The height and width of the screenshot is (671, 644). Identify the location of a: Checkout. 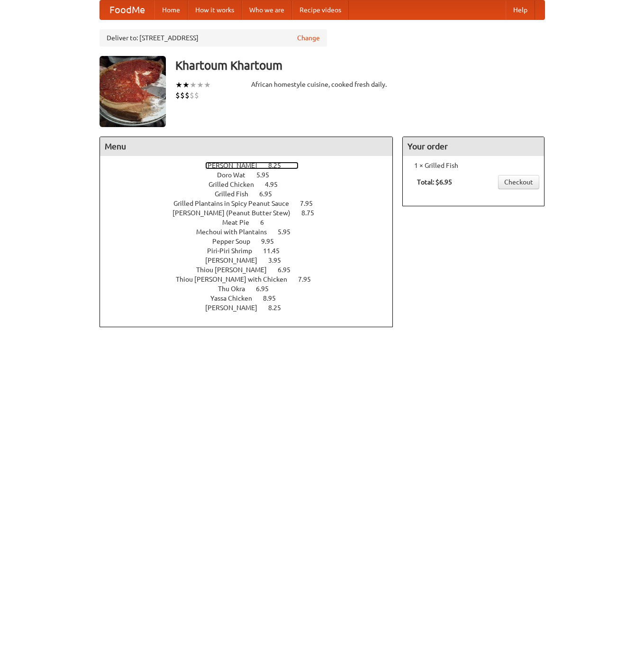
(519, 182).